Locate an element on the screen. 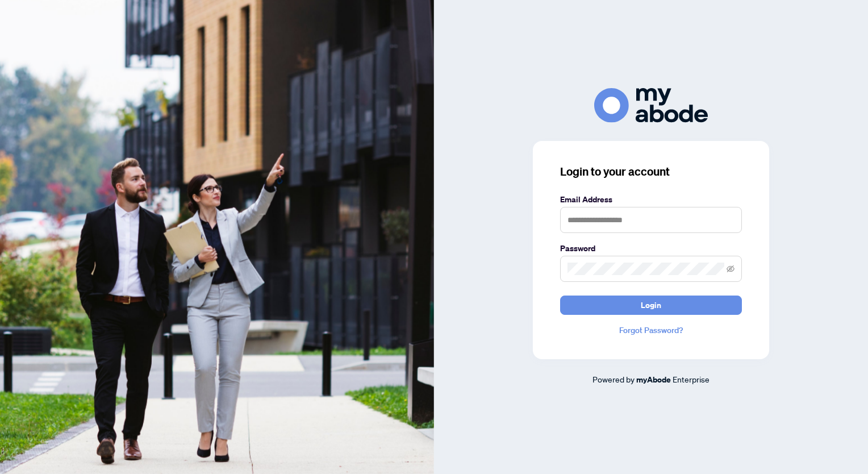 This screenshot has height=474, width=868. span: Enterprise is located at coordinates (691, 379).